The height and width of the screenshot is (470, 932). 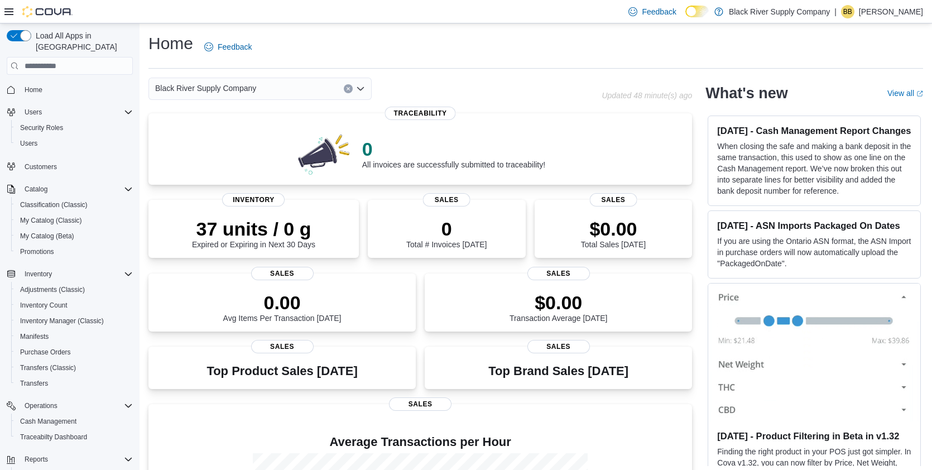 What do you see at coordinates (74, 305) in the screenshot?
I see `span: Inventory Count` at bounding box center [74, 305].